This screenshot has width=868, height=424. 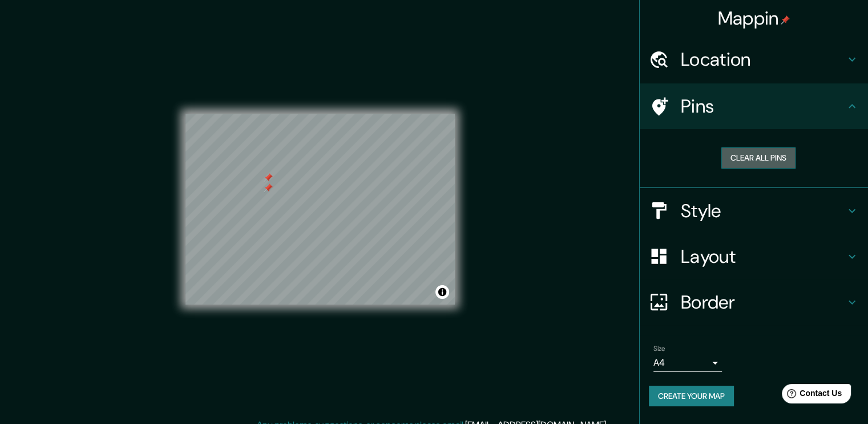 I want to click on h4: Layout, so click(x=763, y=257).